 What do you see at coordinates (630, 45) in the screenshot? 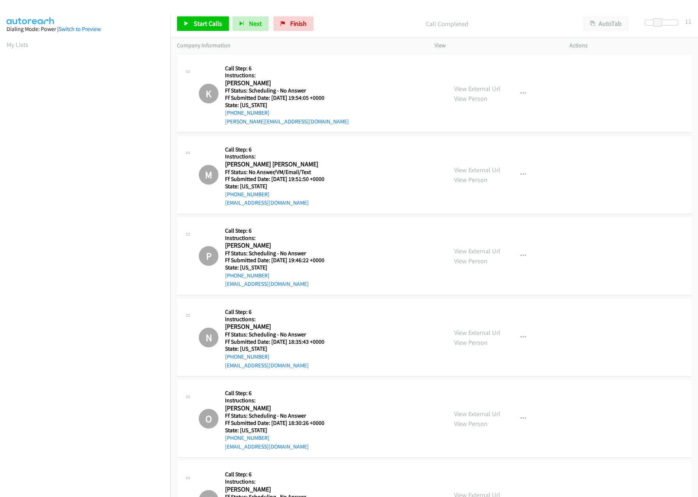
I see `p: Actions` at bounding box center [630, 45].